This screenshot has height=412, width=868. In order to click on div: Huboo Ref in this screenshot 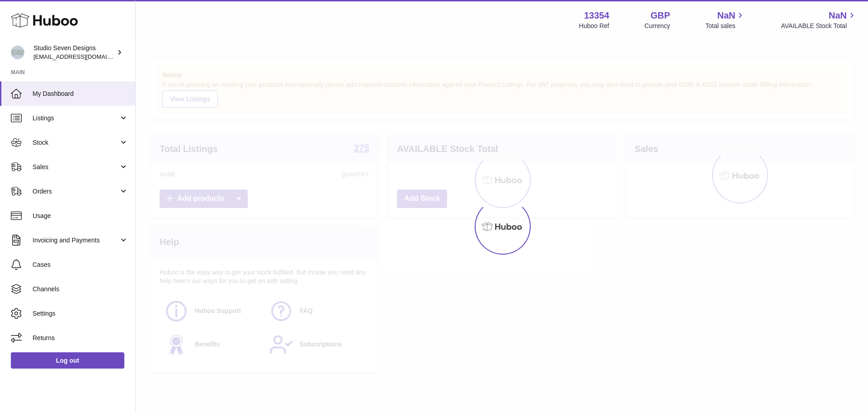, I will do `click(594, 25)`.